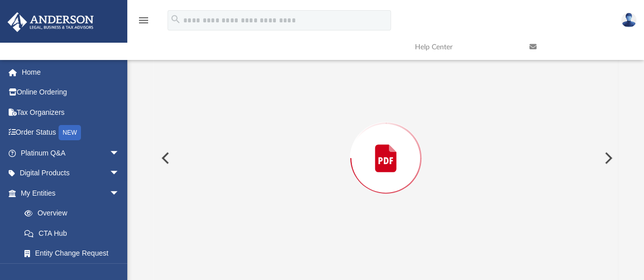  I want to click on i: search, so click(176, 20).